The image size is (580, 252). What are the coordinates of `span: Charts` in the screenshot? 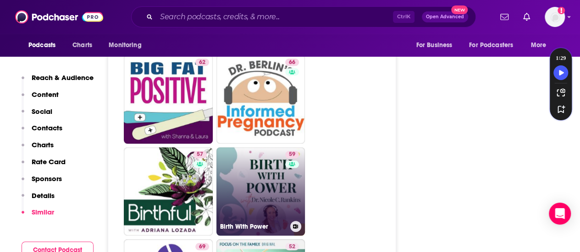 It's located at (82, 45).